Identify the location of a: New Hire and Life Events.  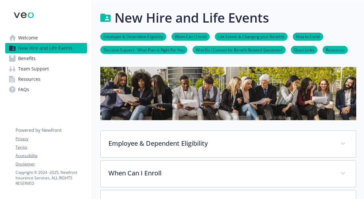
(46, 48).